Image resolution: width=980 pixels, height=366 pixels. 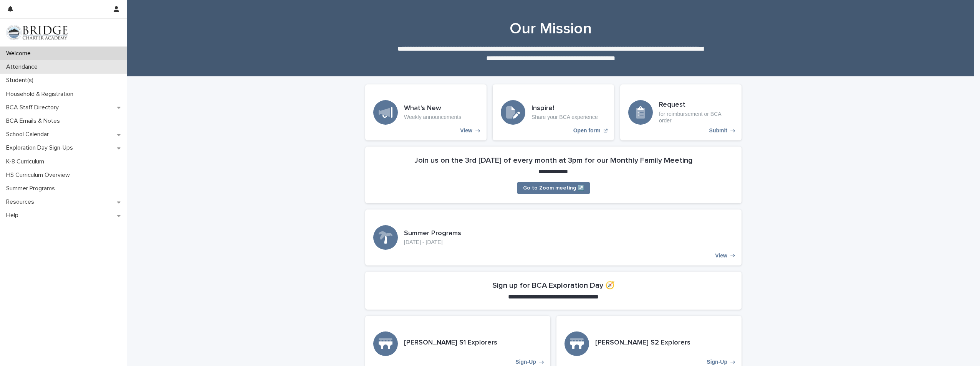 I want to click on p: Resources, so click(x=21, y=202).